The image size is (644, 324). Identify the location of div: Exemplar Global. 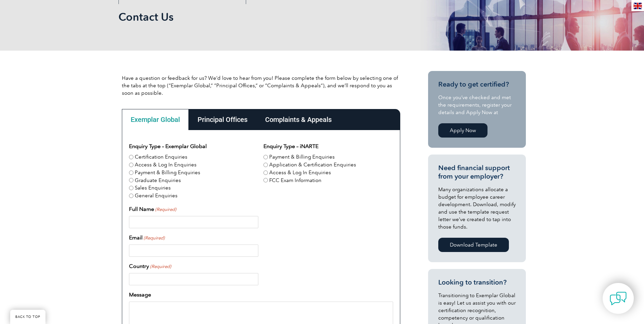
(155, 119).